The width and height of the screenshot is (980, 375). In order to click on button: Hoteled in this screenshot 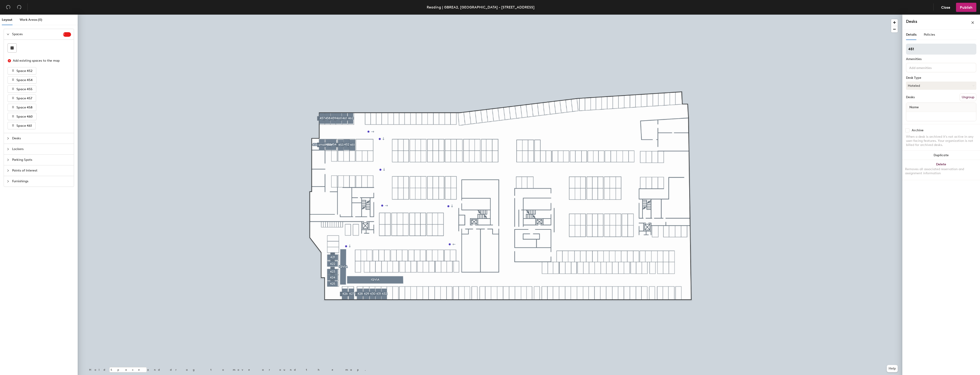, I will do `click(941, 86)`.